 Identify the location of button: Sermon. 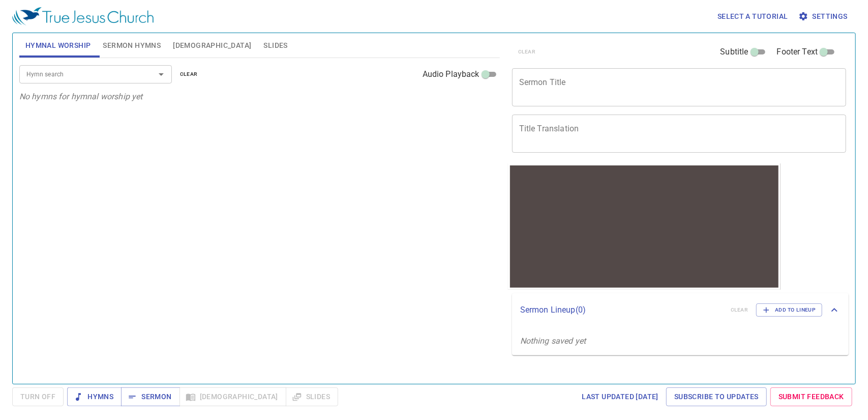
(150, 396).